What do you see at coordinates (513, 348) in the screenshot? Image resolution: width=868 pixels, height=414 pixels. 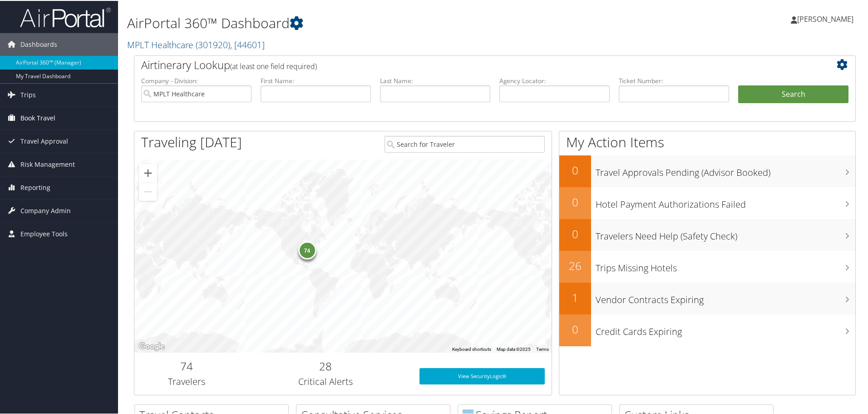 I see `span: Map data ©2025` at bounding box center [513, 348].